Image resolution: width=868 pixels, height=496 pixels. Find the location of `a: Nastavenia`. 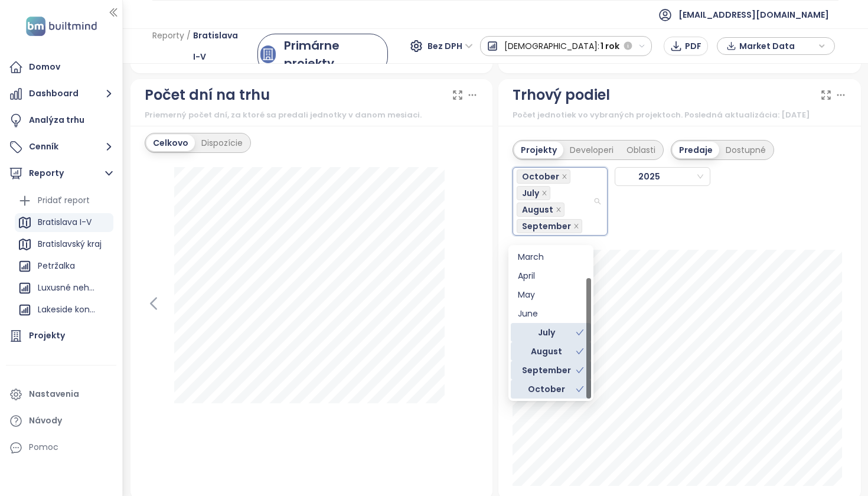

a: Nastavenia is located at coordinates (61, 394).